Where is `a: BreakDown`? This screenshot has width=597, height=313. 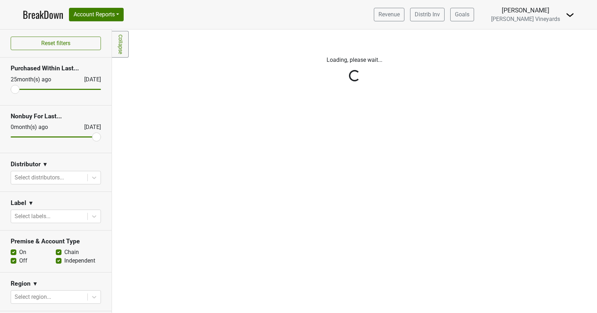 a: BreakDown is located at coordinates (43, 15).